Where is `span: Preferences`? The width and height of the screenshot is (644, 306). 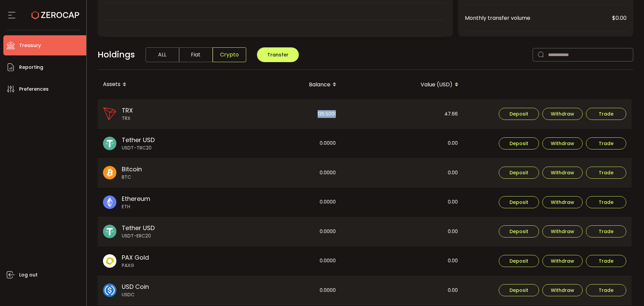 span: Preferences is located at coordinates (34, 89).